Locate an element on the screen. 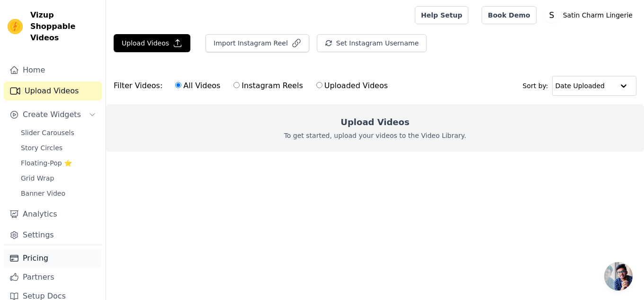 Image resolution: width=644 pixels, height=300 pixels. div: Filter Videos: is located at coordinates (253, 86).